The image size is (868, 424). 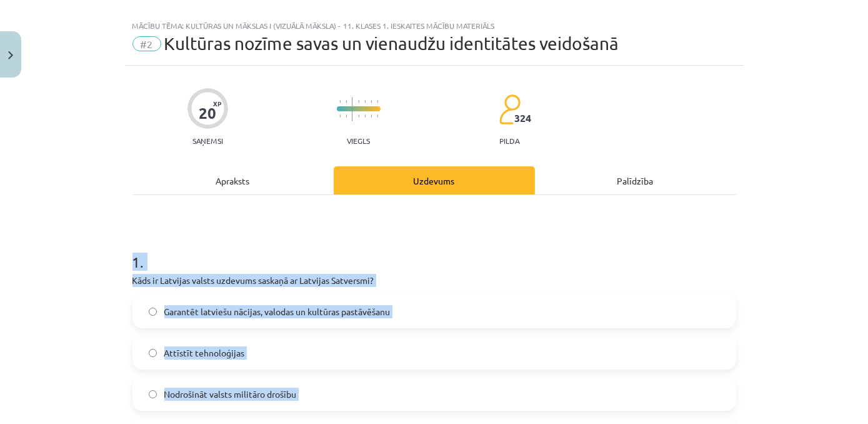 What do you see at coordinates (205, 352) in the screenshot?
I see `span: Attīstīt tehnoloģijas` at bounding box center [205, 352].